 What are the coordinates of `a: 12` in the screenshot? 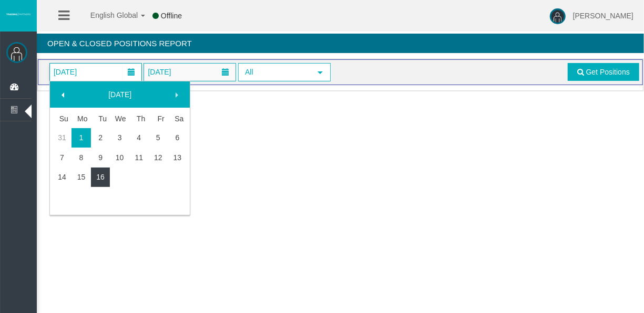 It's located at (158, 157).